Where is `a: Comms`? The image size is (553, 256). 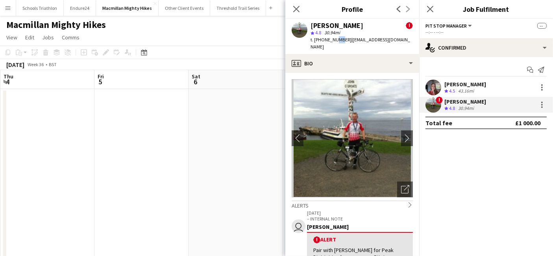
a: Comms is located at coordinates (70, 37).